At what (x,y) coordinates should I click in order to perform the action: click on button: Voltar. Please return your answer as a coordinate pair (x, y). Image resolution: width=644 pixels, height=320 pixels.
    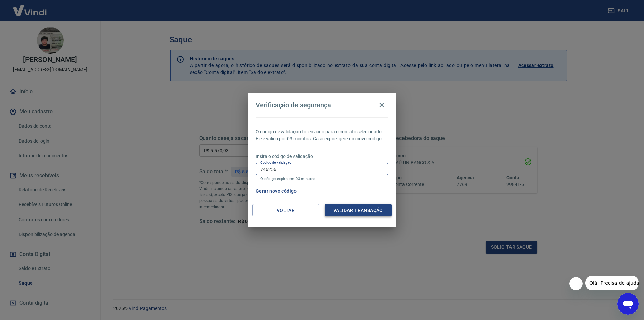
    Looking at the image, I should click on (286, 210).